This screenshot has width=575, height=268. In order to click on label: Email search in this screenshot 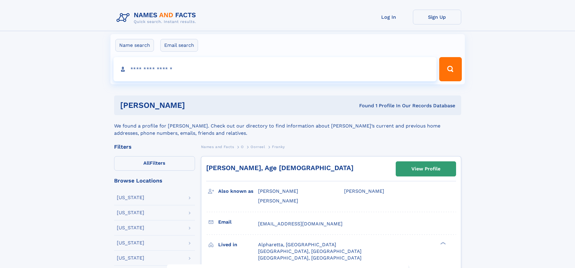, I will do `click(179, 45)`.